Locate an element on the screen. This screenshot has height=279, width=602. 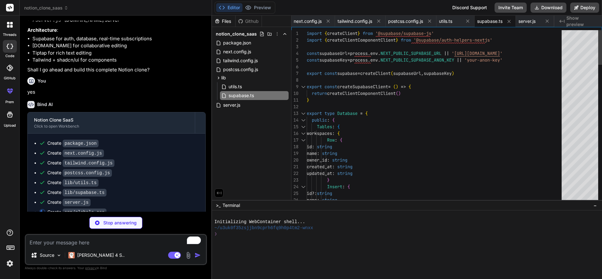
span: Show preview is located at coordinates (582, 21).